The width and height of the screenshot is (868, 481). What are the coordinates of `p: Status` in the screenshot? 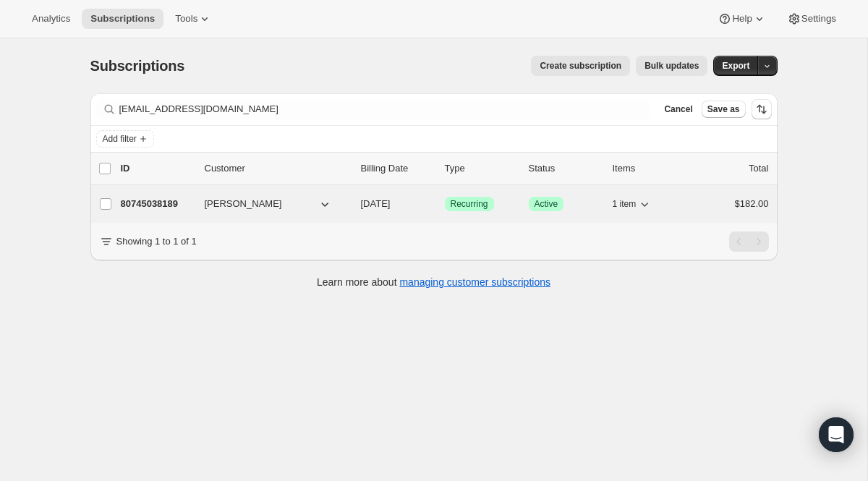 It's located at (565, 168).